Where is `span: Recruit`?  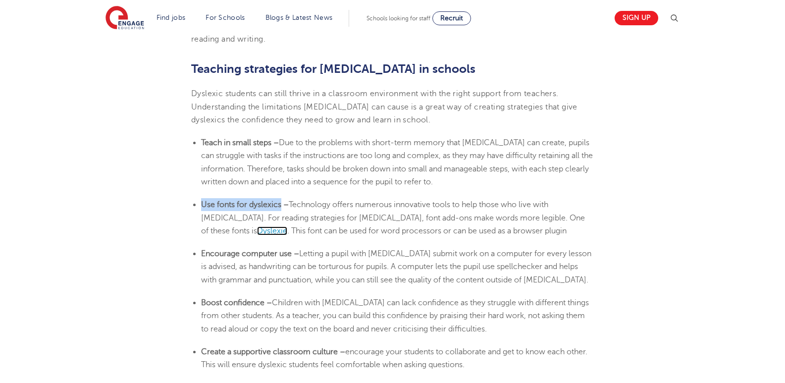 span: Recruit is located at coordinates (451, 18).